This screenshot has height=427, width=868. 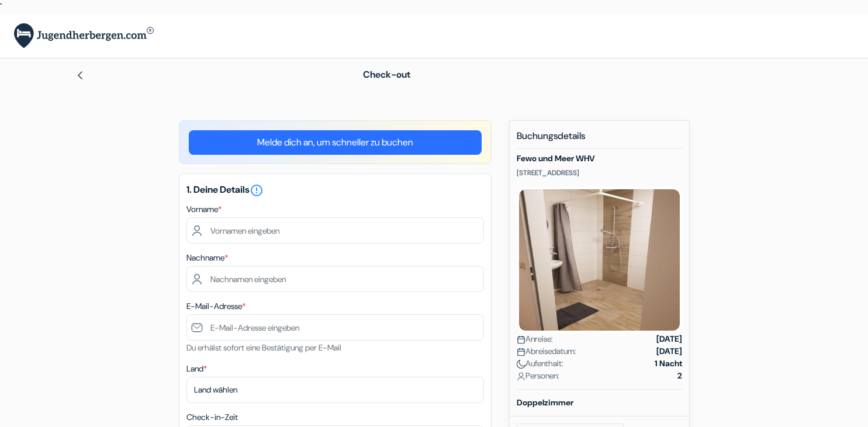 What do you see at coordinates (335, 143) in the screenshot?
I see `a: Melde dich an, um schneller zu buchen` at bounding box center [335, 143].